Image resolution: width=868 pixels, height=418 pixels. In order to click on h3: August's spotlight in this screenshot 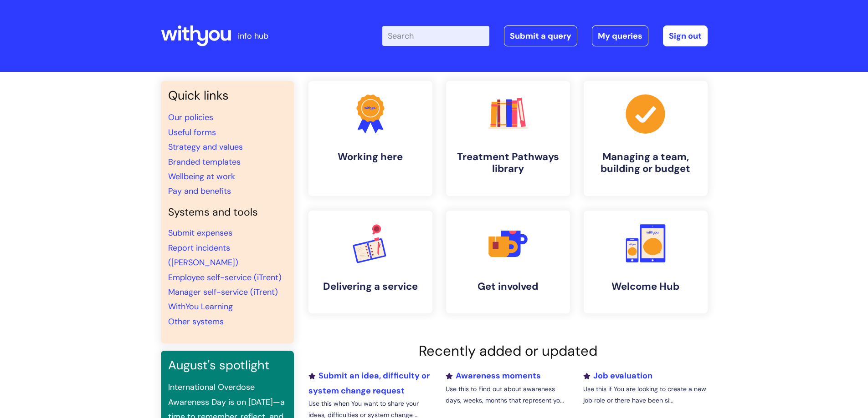, I will do `click(228, 365)`.